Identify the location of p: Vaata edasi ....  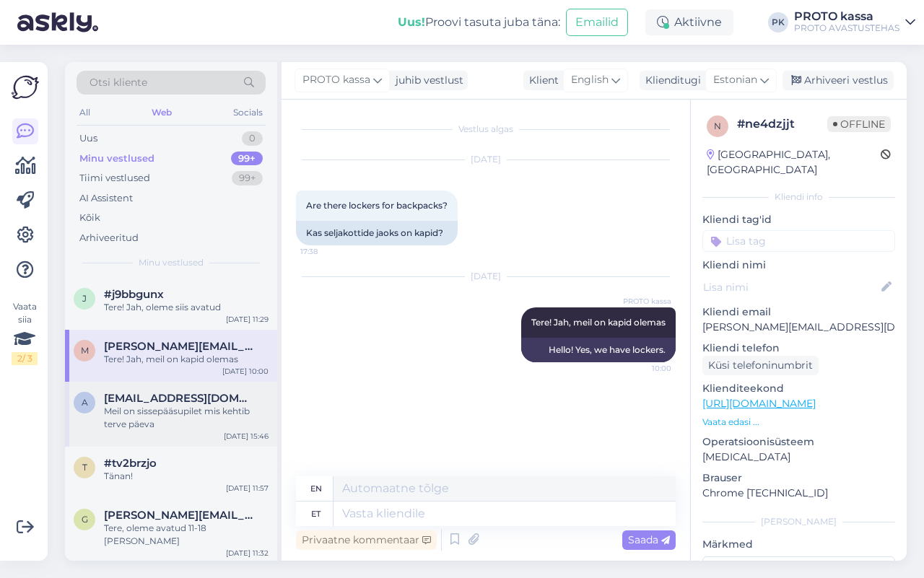
(799, 422).